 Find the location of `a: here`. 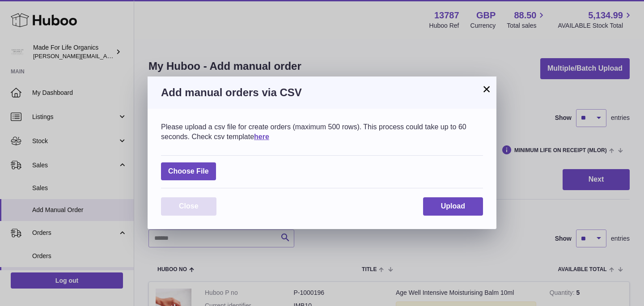

a: here is located at coordinates (262, 136).